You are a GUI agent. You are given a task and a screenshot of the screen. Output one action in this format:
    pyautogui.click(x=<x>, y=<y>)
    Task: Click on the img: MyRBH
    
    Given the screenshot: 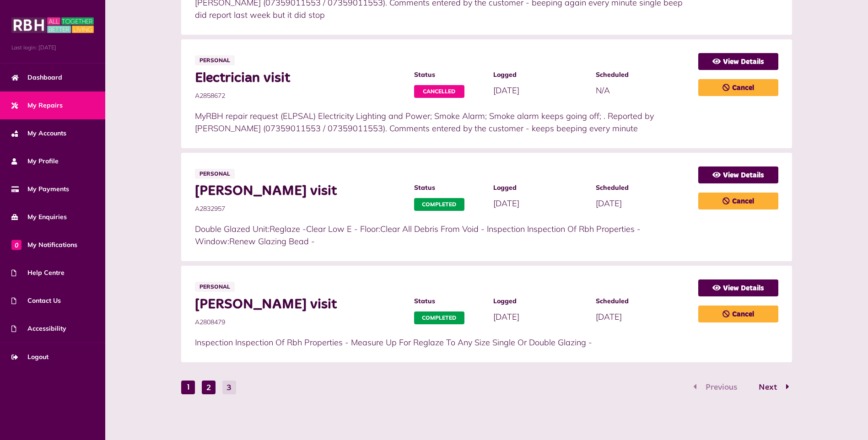 What is the action you would take?
    pyautogui.click(x=53, y=25)
    